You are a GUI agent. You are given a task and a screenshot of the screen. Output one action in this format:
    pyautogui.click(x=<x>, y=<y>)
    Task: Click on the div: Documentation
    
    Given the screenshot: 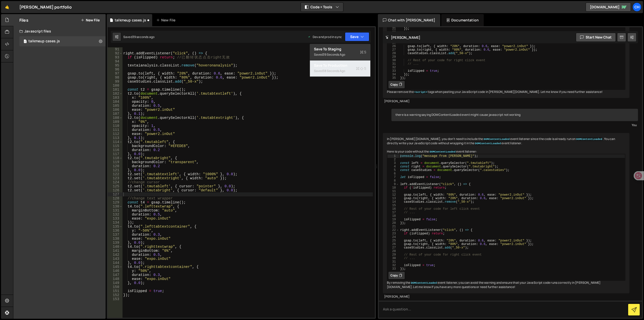 What is the action you would take?
    pyautogui.click(x=463, y=20)
    